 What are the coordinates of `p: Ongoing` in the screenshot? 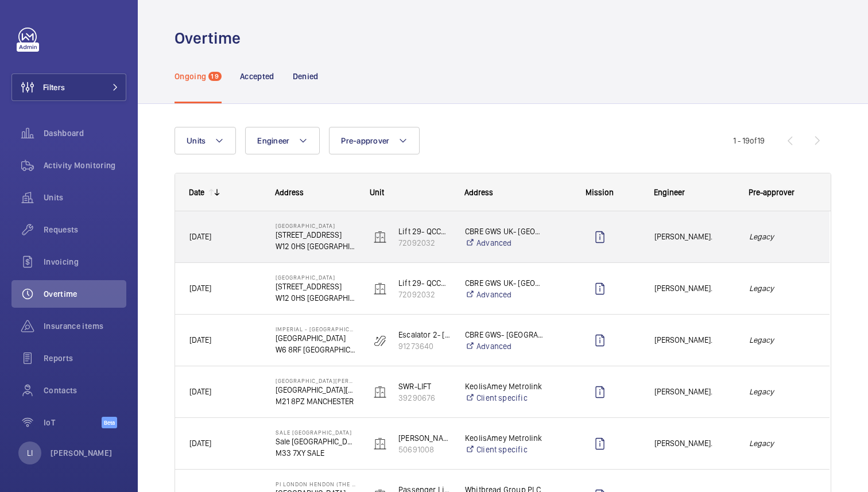 It's located at (190, 76).